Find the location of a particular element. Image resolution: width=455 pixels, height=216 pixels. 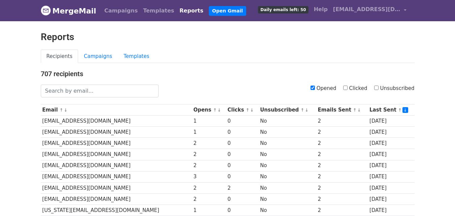

th: Email is located at coordinates (116, 110).